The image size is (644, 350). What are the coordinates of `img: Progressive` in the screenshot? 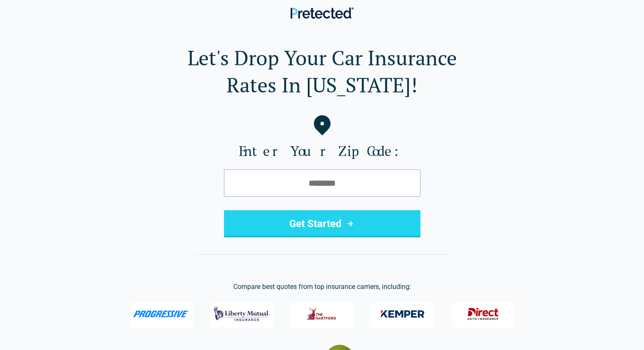 It's located at (161, 314).